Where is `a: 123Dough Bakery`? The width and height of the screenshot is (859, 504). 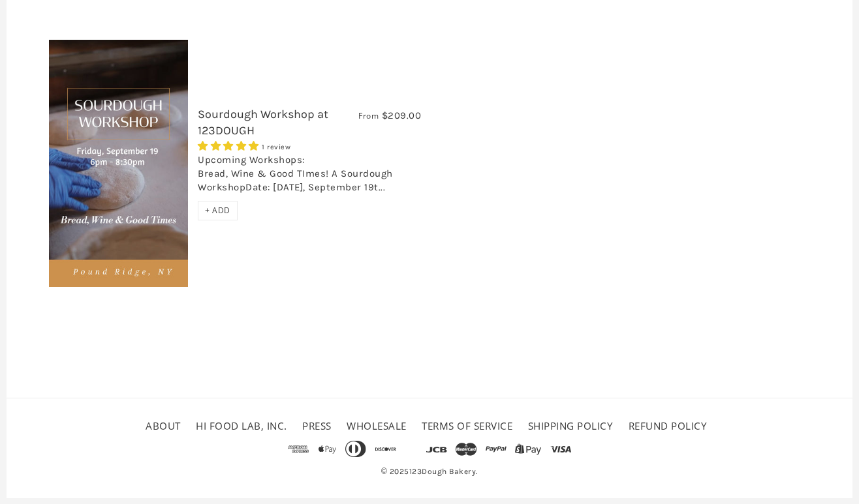
a: 123Dough Bakery is located at coordinates (442, 471).